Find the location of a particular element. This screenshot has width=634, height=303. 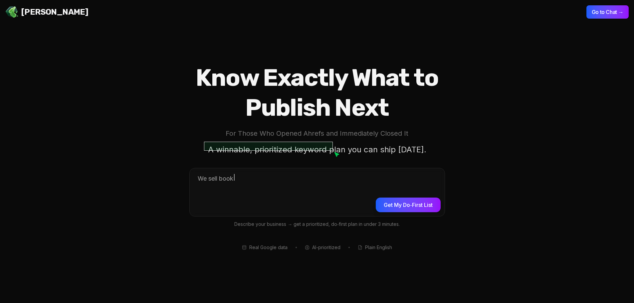

span: AI-prioritized is located at coordinates (326, 248).